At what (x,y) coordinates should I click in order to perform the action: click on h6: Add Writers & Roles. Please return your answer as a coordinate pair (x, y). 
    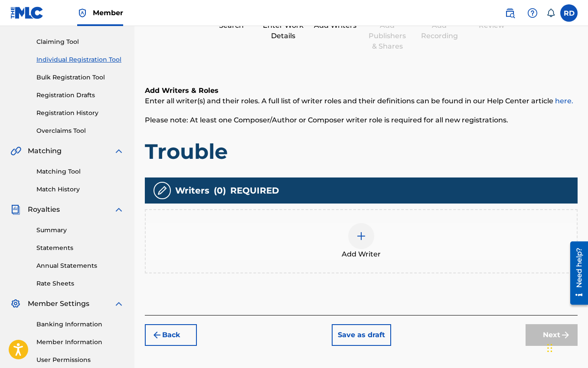
    Looking at the image, I should click on (361, 91).